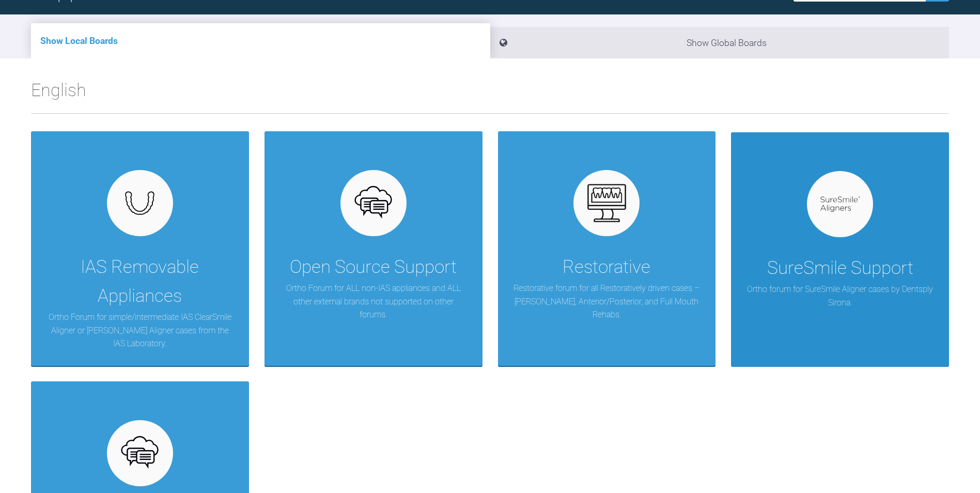  I want to click on h2: English, so click(490, 95).